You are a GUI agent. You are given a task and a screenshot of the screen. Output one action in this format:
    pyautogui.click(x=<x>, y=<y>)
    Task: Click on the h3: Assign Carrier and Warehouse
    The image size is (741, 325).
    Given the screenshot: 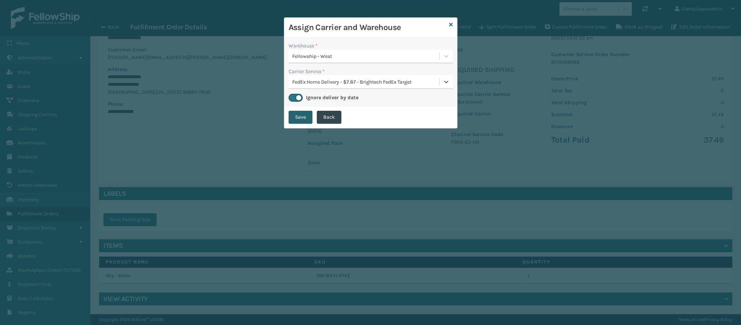 What is the action you would take?
    pyautogui.click(x=367, y=27)
    